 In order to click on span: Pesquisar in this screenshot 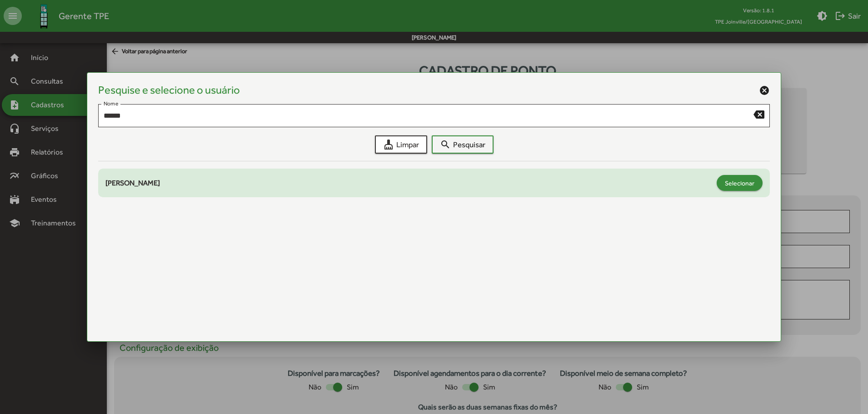, I will do `click(463, 144)`.